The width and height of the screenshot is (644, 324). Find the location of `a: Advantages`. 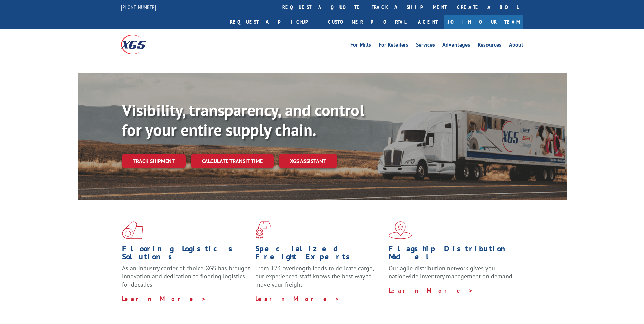

a: Advantages is located at coordinates (456, 46).